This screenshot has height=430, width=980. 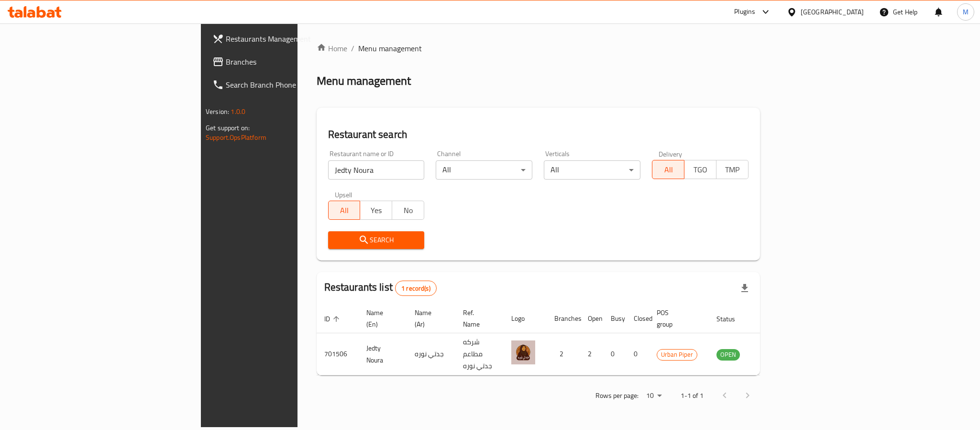 What do you see at coordinates (376, 210) in the screenshot?
I see `button: Yes` at bounding box center [376, 210].